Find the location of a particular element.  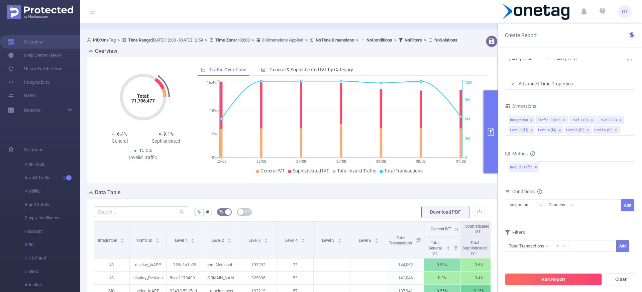

div: Level 3 (l3) is located at coordinates (519, 130).